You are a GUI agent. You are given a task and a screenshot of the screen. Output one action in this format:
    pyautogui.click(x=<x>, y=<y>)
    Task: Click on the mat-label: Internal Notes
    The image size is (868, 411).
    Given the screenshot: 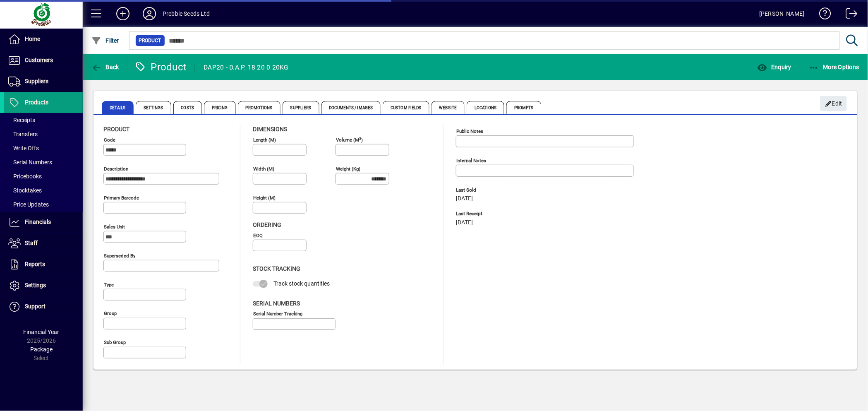 What is the action you would take?
    pyautogui.click(x=471, y=160)
    